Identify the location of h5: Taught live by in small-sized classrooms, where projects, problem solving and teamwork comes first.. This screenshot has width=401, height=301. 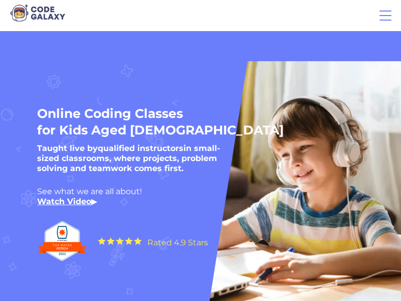
(137, 158).